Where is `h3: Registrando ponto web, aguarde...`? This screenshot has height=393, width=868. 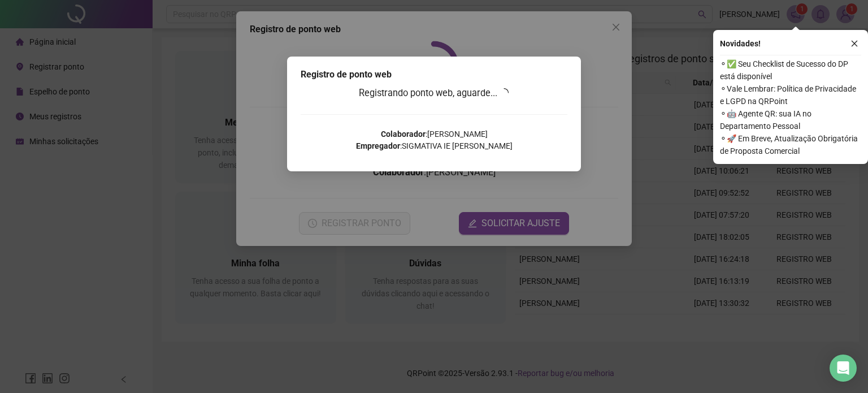
h3: Registrando ponto web, aguarde... is located at coordinates (434, 93).